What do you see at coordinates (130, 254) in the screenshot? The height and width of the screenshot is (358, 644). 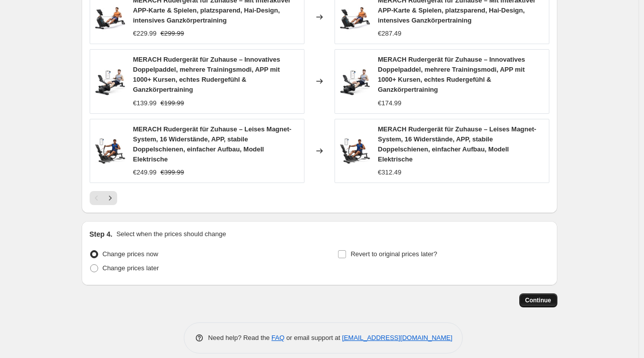 I see `span: Change prices now` at bounding box center [130, 254].